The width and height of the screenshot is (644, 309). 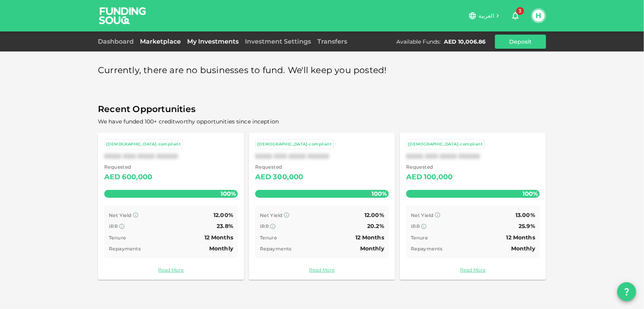 What do you see at coordinates (213, 41) in the screenshot?
I see `a: My Investments` at bounding box center [213, 41].